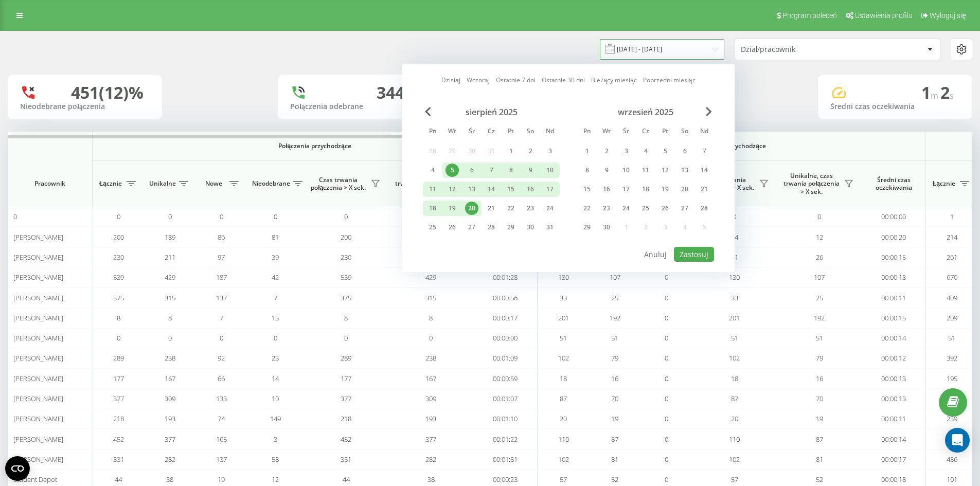 This screenshot has width=980, height=486. I want to click on div: wt 19 sie 2025, so click(452, 209).